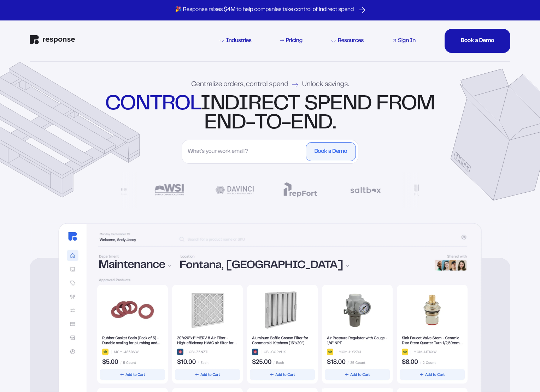  Describe the element at coordinates (135, 266) in the screenshot. I see `div: Maintenance` at that location.